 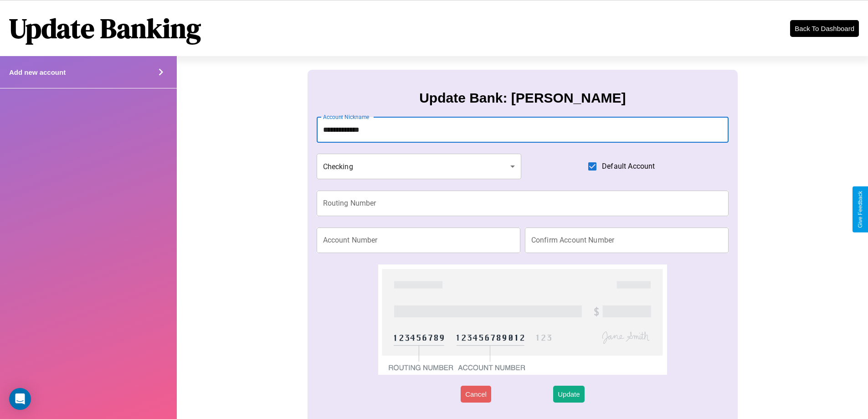 What do you see at coordinates (105, 28) in the screenshot?
I see `h1: Update Banking` at bounding box center [105, 28].